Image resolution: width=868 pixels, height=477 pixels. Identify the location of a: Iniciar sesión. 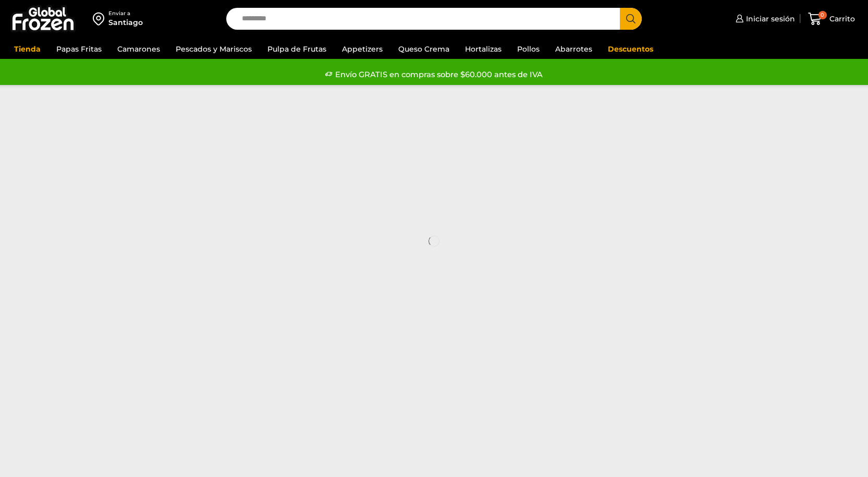
(763, 19).